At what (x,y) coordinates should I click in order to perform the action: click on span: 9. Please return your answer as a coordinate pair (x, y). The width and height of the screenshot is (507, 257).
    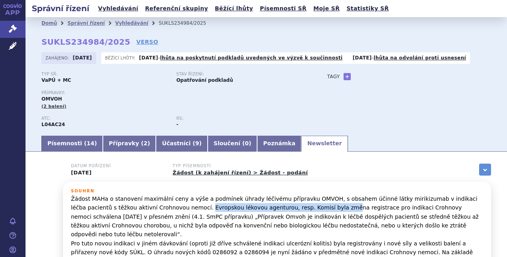
    Looking at the image, I should click on (197, 143).